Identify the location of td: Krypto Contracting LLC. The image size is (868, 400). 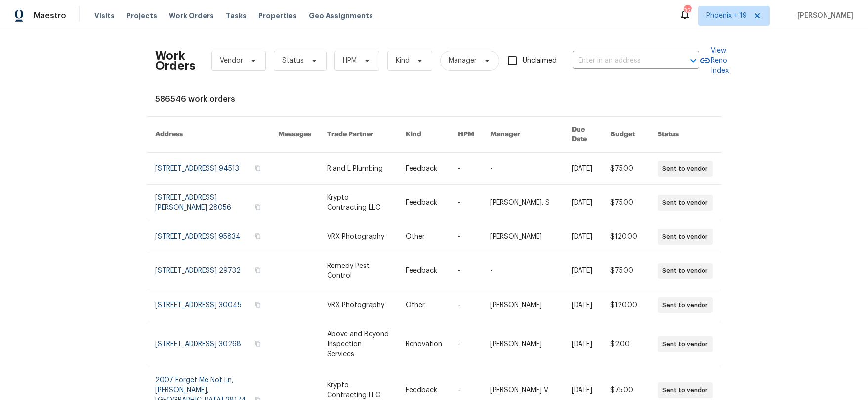
(358, 202).